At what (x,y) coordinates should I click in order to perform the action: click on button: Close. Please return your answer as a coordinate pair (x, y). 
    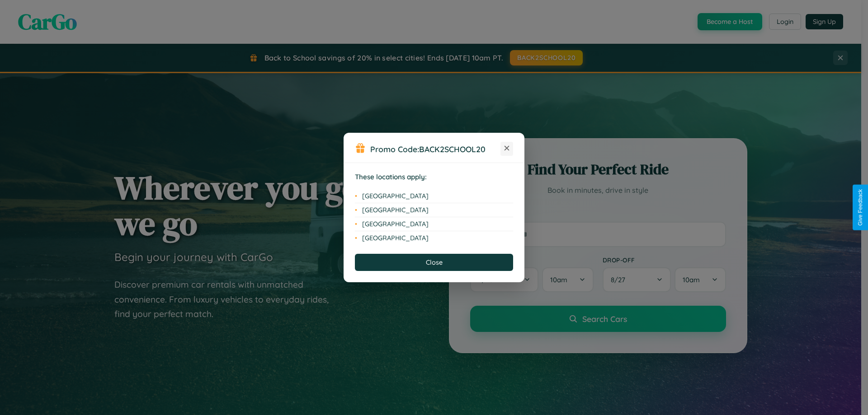
    Looking at the image, I should click on (434, 262).